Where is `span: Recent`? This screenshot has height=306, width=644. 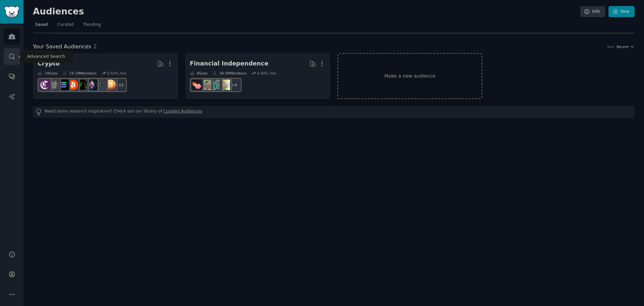
span: Recent is located at coordinates (623, 47).